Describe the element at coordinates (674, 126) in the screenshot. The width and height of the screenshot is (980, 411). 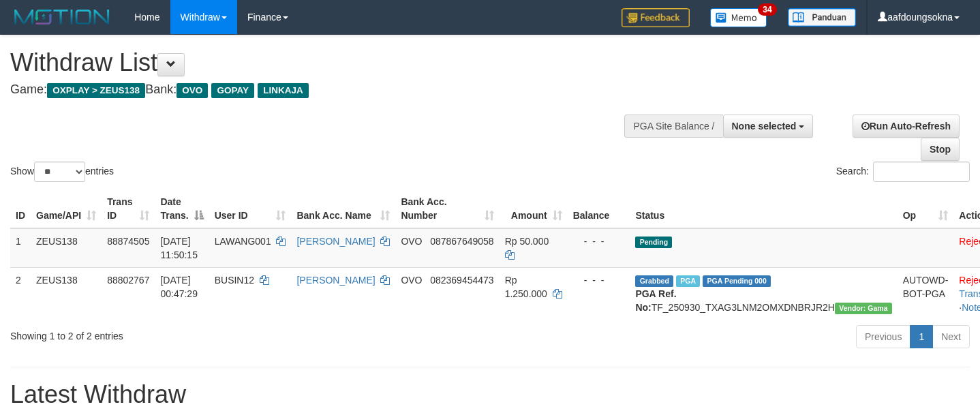
I see `div: PGA Site Balance /` at that location.